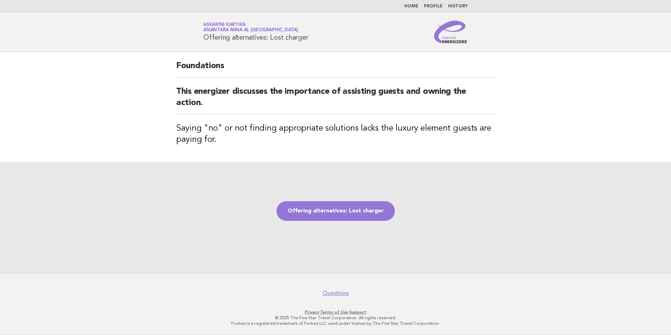  Describe the element at coordinates (312, 312) in the screenshot. I see `a: Privacy` at that location.